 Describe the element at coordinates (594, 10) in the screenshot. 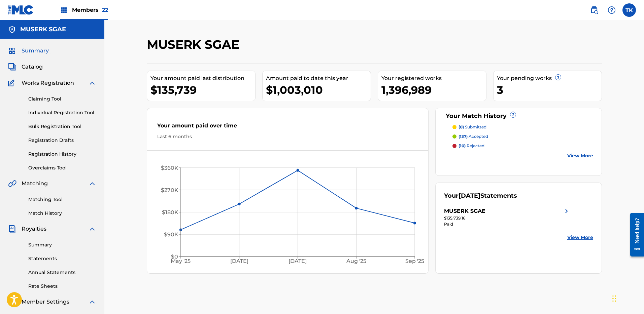

I see `a: Public Search` at that location.